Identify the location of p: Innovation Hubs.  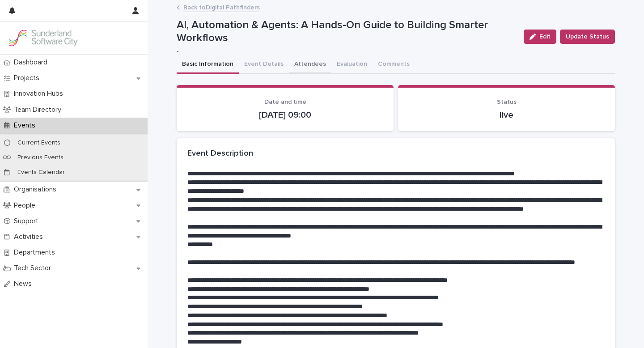
(40, 93).